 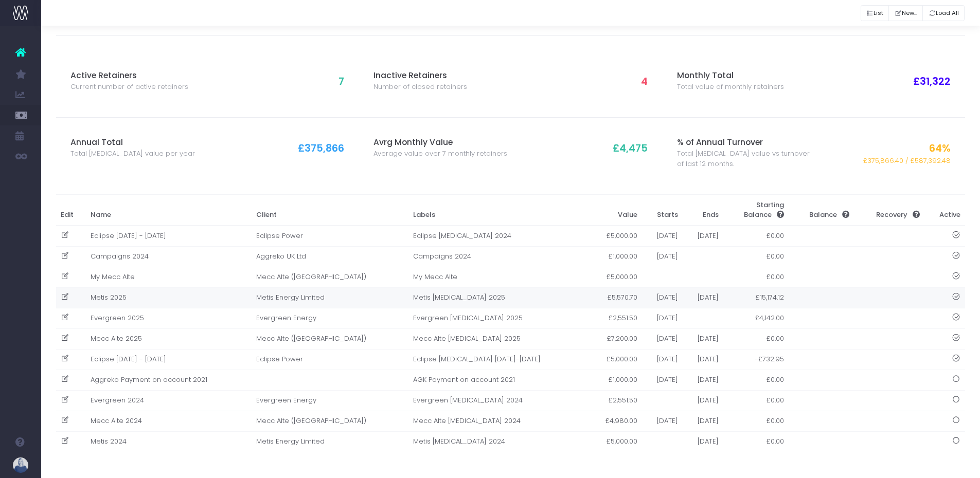 I want to click on span: 4, so click(x=643, y=81).